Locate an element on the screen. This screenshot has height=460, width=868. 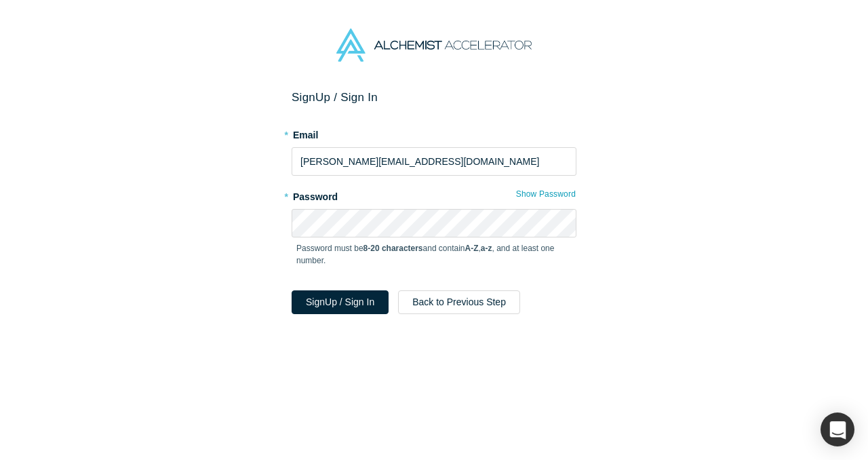
label: Email is located at coordinates (434, 133).